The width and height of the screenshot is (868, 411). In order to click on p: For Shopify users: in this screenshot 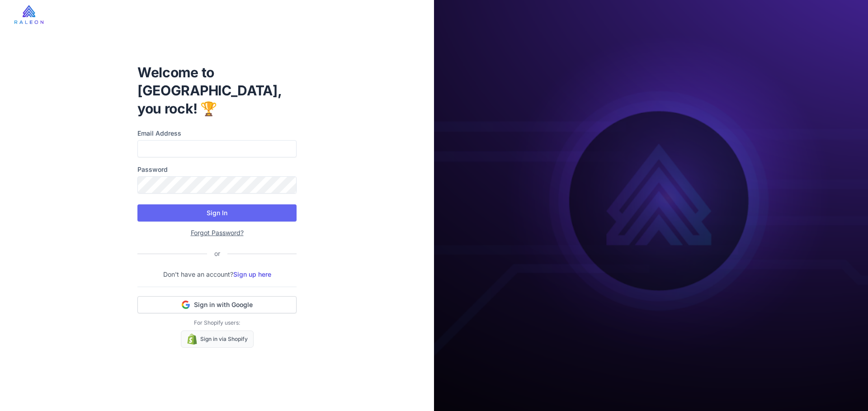, I will do `click(217, 322)`.